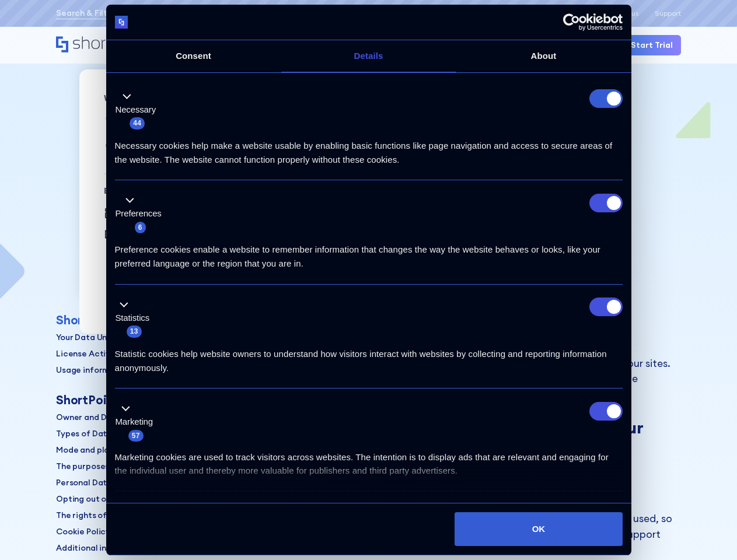 Image resolution: width=737 pixels, height=560 pixels. I want to click on span: 57, so click(136, 436).